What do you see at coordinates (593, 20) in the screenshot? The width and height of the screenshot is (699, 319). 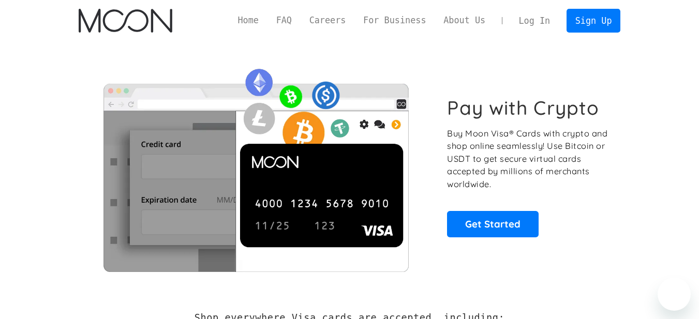 I see `a: Sign Up` at bounding box center [593, 20].